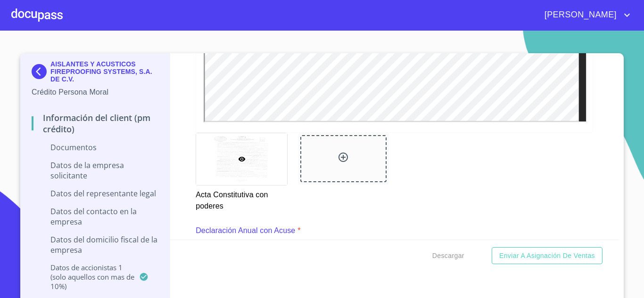 This screenshot has width=644, height=298. I want to click on button: Enviar a Asignación de Ventas, so click(547, 256).